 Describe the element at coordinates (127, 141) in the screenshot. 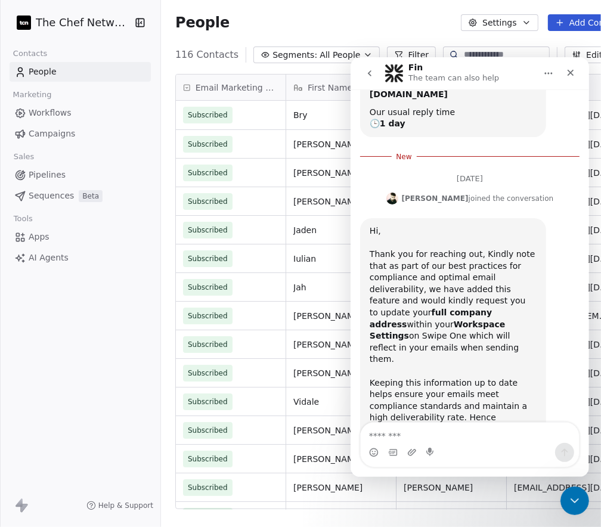

I see `div: joined the conversation` at that location.